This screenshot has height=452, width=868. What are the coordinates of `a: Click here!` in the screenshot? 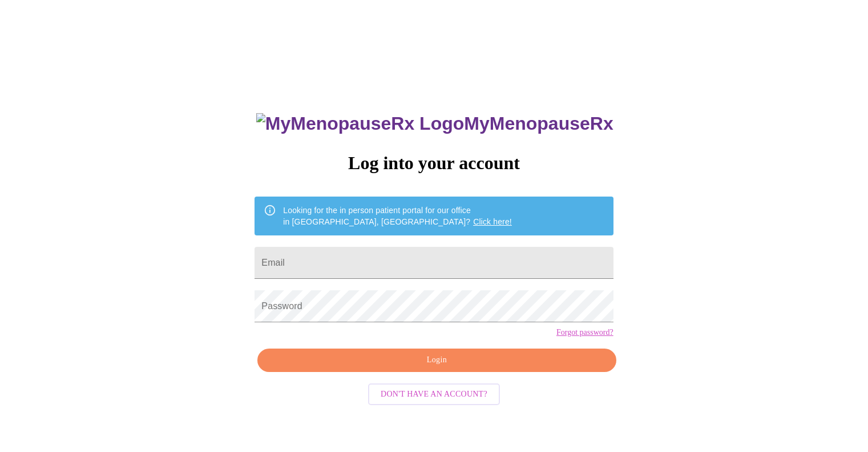 It's located at (493, 222).